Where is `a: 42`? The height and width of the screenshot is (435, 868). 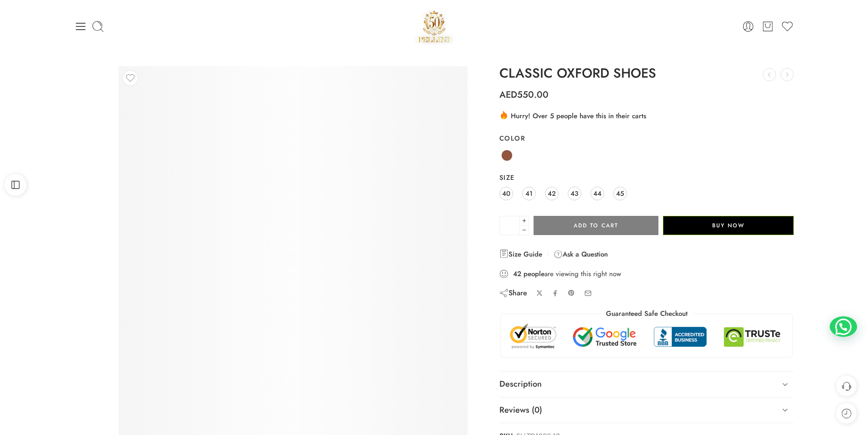
a: 42 is located at coordinates (552, 194).